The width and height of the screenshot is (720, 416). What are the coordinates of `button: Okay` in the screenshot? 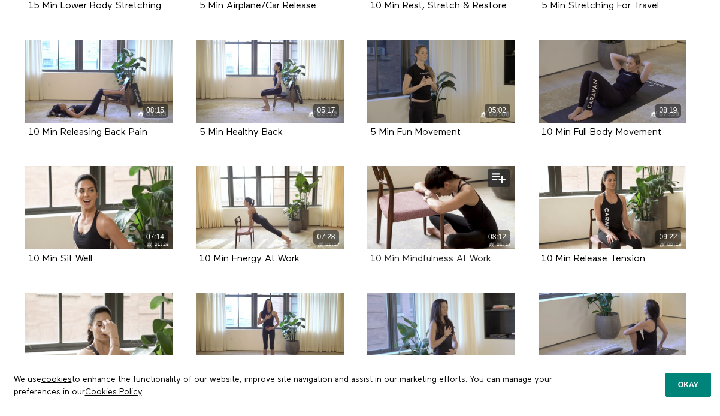 It's located at (688, 385).